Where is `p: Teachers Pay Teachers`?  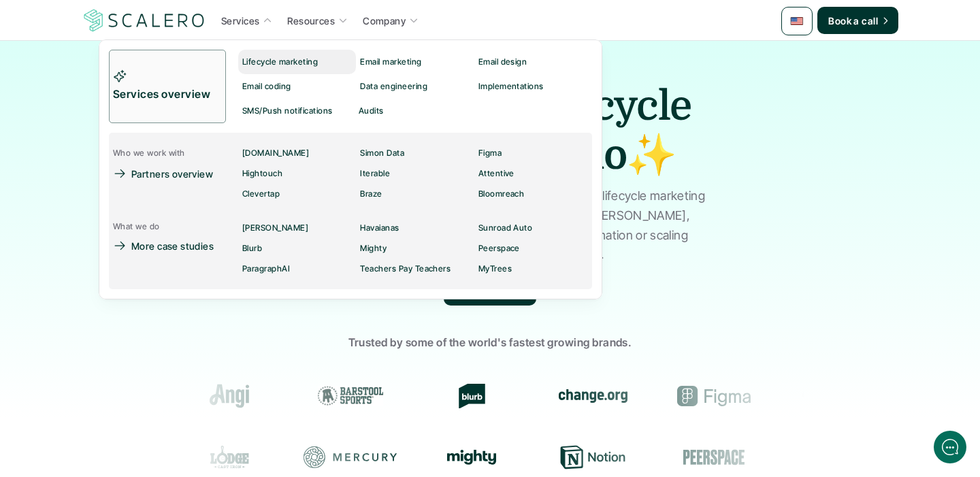
p: Teachers Pay Teachers is located at coordinates (405, 269).